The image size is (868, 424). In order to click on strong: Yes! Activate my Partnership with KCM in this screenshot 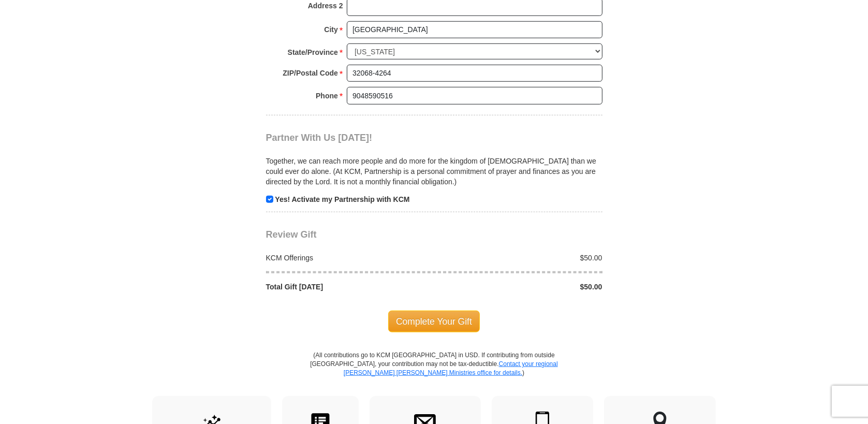, I will do `click(342, 199)`.